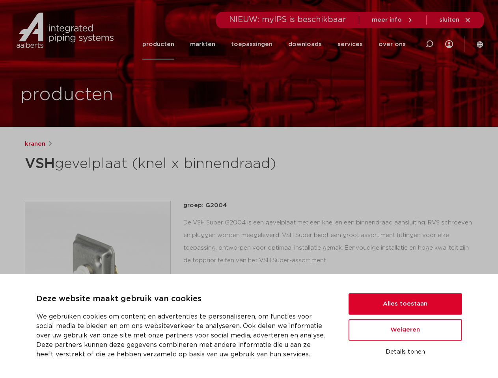 The image size is (498, 378). Describe the element at coordinates (158, 44) in the screenshot. I see `a: producten` at that location.